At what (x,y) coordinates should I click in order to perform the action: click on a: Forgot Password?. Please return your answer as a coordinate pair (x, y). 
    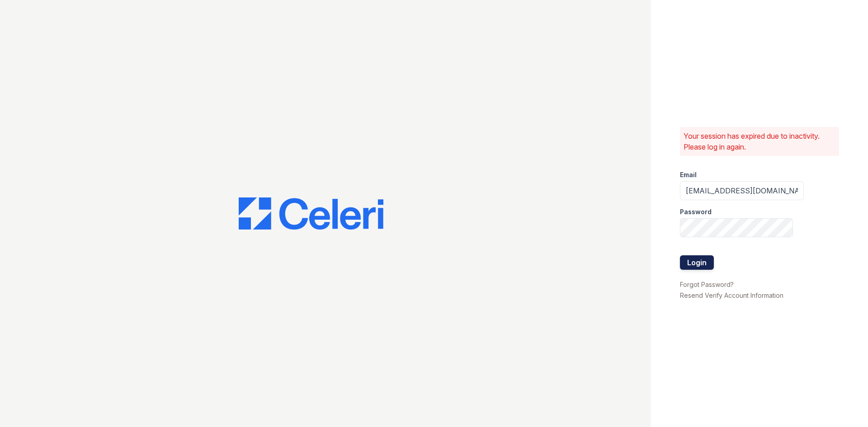
    Looking at the image, I should click on (707, 284).